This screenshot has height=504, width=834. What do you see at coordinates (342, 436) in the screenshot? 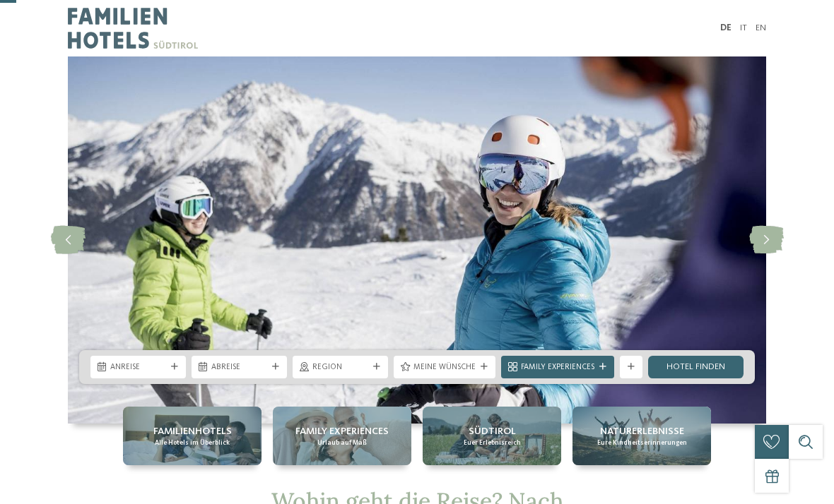
I see `a: Familienhotel an der Piste = Spaß ohne Ende Family Experiences Urlaub auf Maß` at bounding box center [342, 436].